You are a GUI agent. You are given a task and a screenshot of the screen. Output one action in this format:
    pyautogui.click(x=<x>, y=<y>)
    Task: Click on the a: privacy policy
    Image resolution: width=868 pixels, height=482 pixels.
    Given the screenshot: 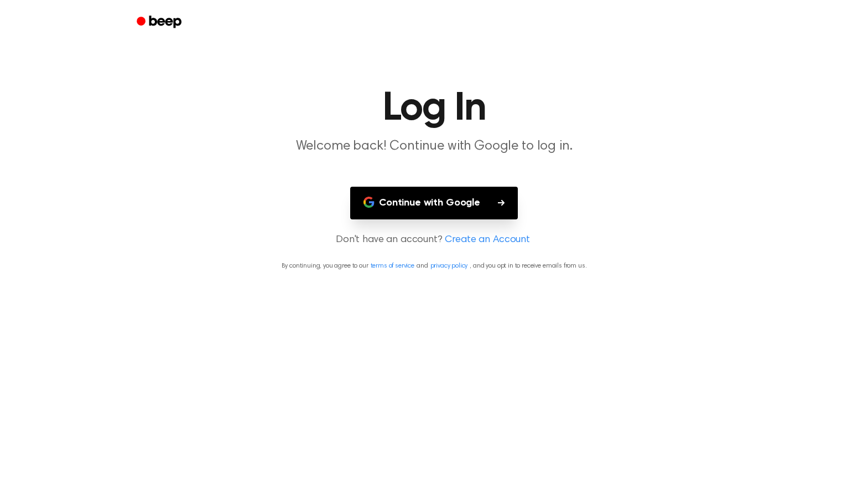 What is the action you would take?
    pyautogui.click(x=449, y=266)
    